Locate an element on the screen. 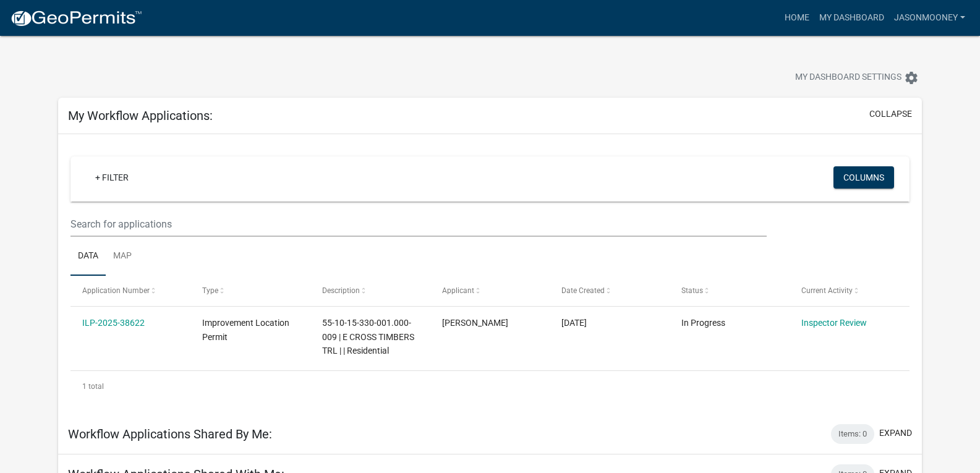  datatable-header-cell: Type is located at coordinates (250, 290).